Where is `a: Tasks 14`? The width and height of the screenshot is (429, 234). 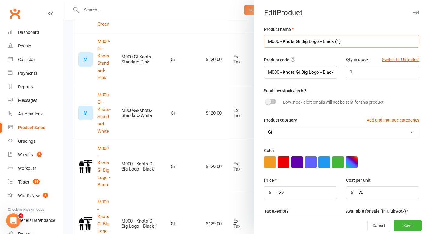
a: Tasks 14 is located at coordinates (36, 182).